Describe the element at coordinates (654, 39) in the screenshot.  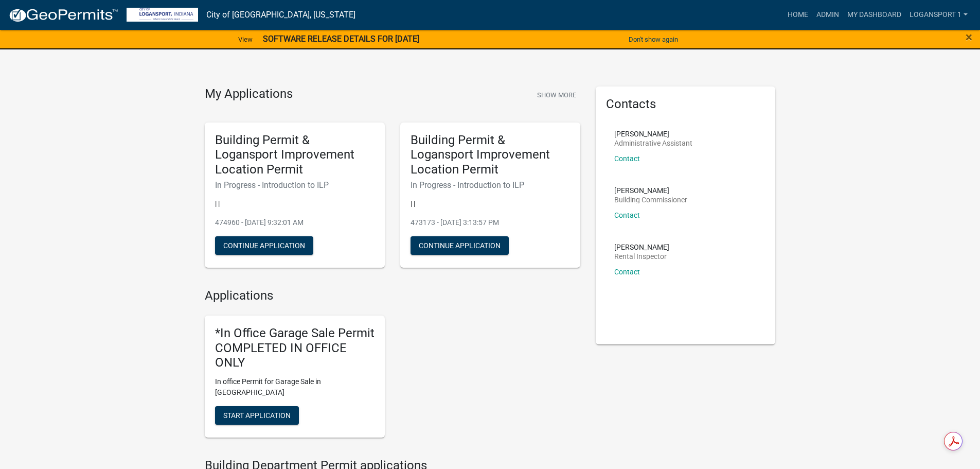
I see `button: Don't show again` at that location.